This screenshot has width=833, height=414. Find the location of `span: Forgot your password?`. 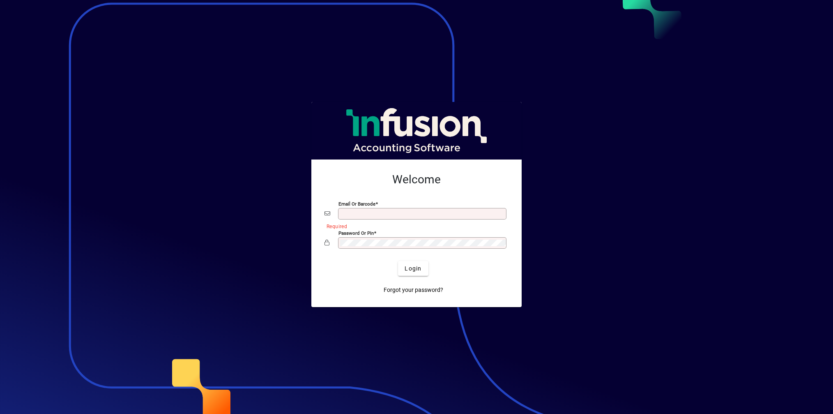

span: Forgot your password? is located at coordinates (413, 290).